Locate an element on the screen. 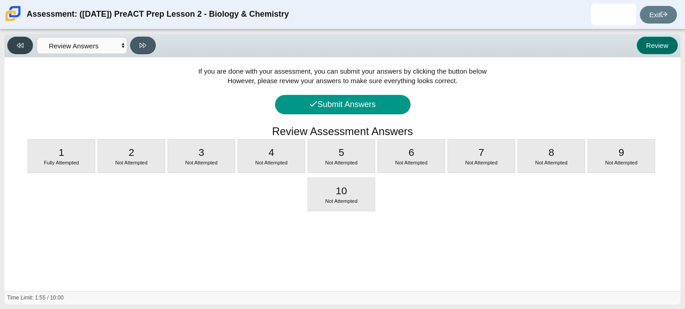 This screenshot has height=309, width=685. span: 1 is located at coordinates (61, 152).